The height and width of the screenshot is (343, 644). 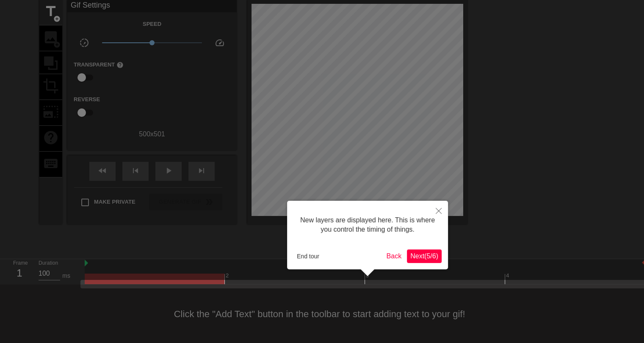 I want to click on button: End tour, so click(x=308, y=256).